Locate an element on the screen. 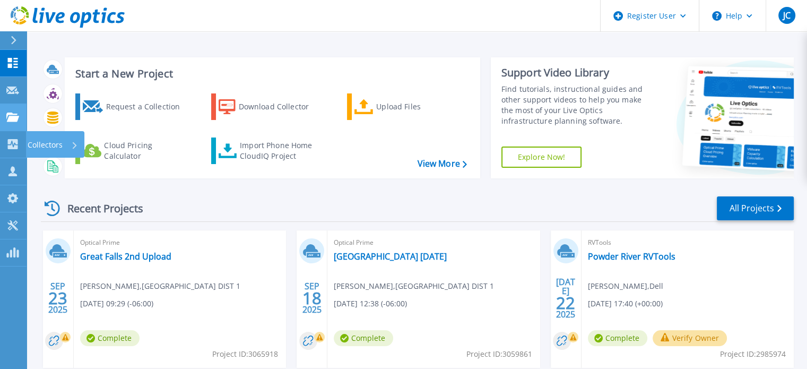  span: JC is located at coordinates (786, 15).